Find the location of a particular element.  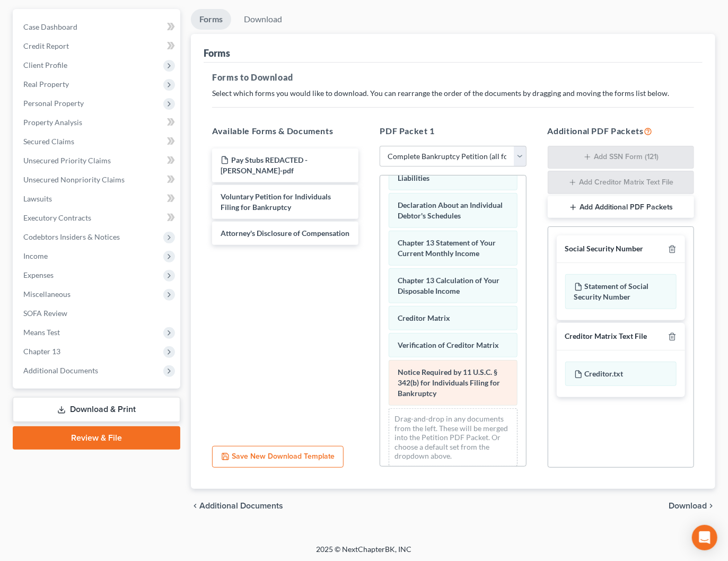

span: Chapter 13 Statement of Your Current Monthly Income is located at coordinates (446, 248).